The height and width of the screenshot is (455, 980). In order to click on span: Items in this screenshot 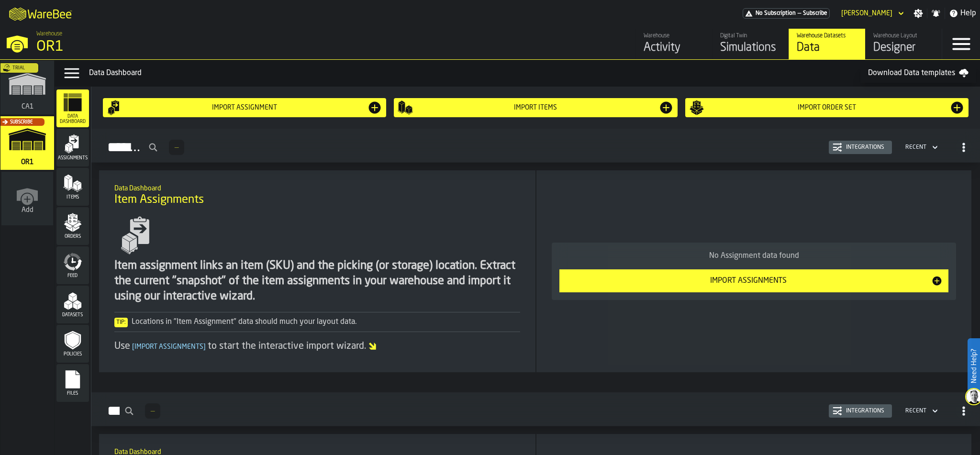, I will do `click(73, 197)`.